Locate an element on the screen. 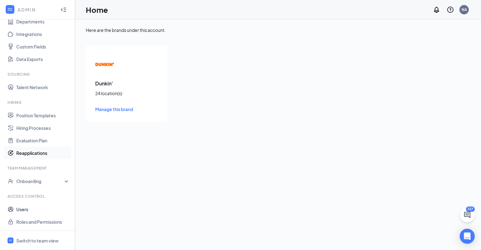 The height and width of the screenshot is (250, 481). svg: ChatActive is located at coordinates (467, 215).